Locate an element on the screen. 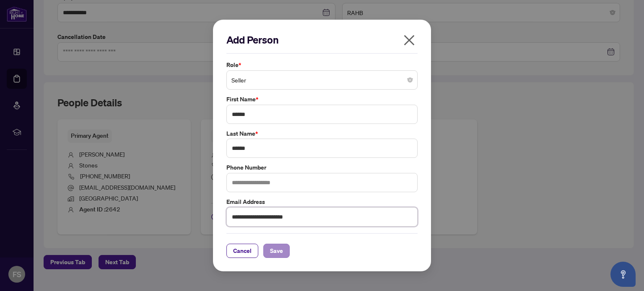 This screenshot has height=291, width=644. label: Email Address is located at coordinates (322, 202).